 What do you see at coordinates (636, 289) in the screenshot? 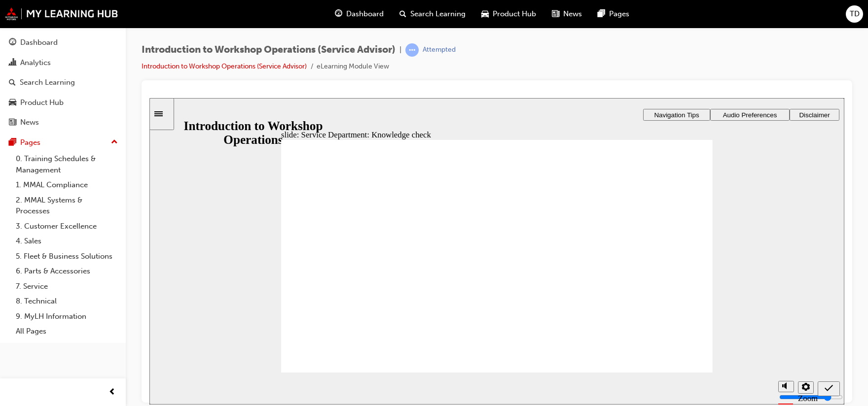
I see `button: Mute (Ctrl+Alt+M)` at bounding box center [636, 289].